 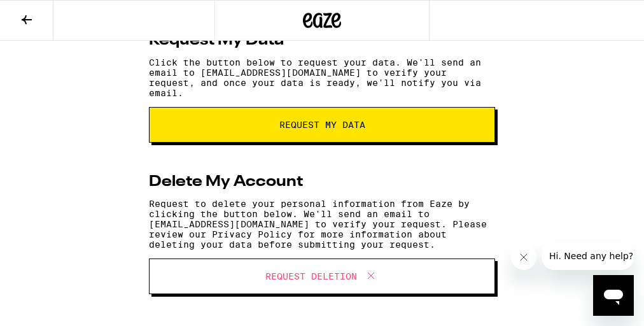 I want to click on button: request my data, so click(x=322, y=124).